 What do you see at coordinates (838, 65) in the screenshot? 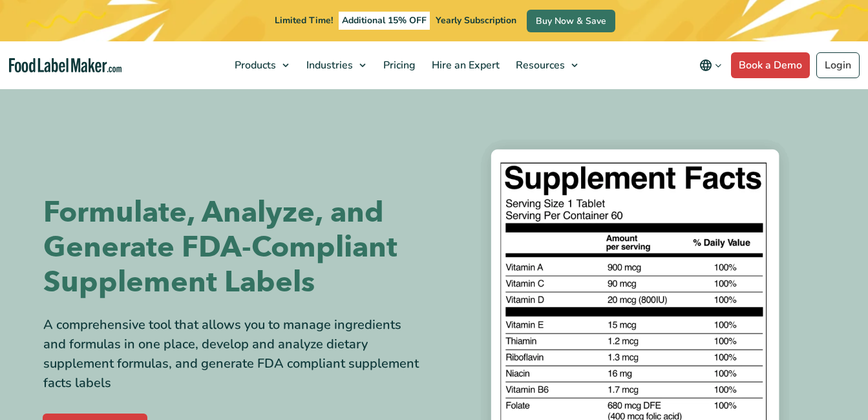
I see `a: Login` at bounding box center [838, 65].